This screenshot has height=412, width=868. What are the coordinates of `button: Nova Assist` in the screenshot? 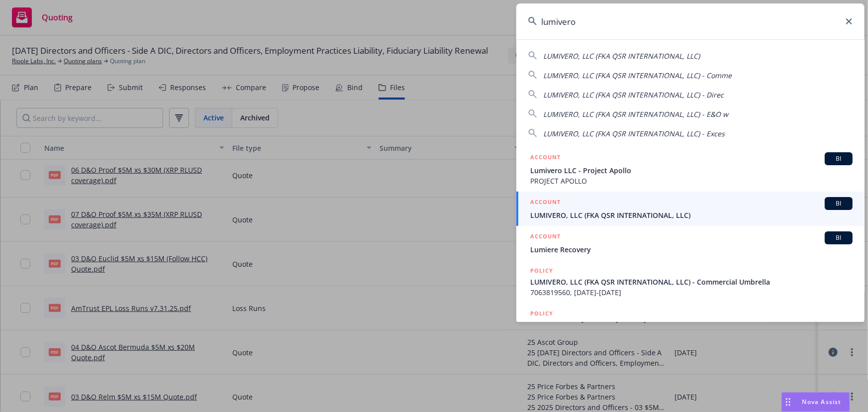 It's located at (816, 402).